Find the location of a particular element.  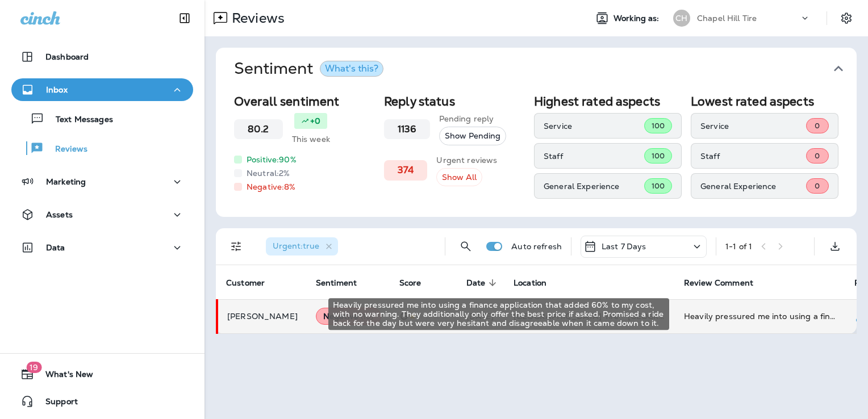

button: Search Reviews is located at coordinates (466, 246).